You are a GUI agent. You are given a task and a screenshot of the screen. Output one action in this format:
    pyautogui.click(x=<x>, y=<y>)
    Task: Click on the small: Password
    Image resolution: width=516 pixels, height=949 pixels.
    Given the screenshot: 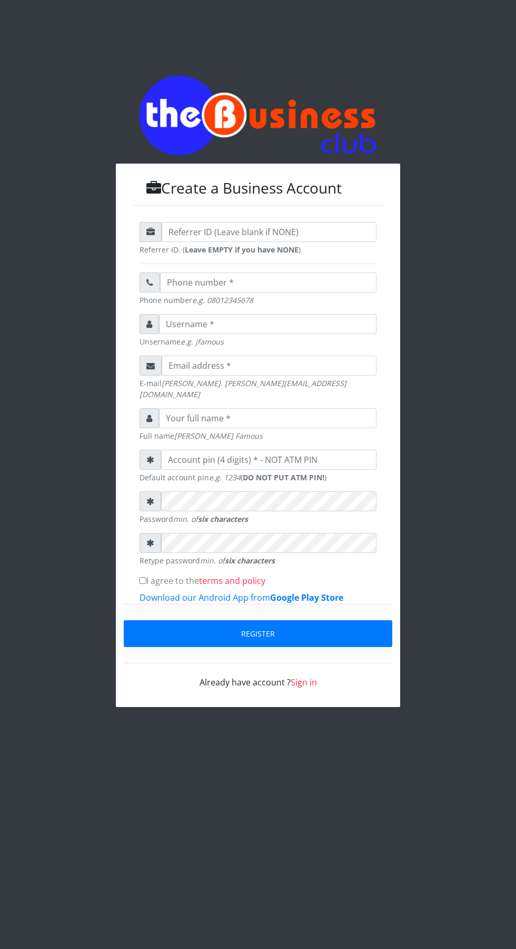 What is the action you would take?
    pyautogui.click(x=258, y=519)
    